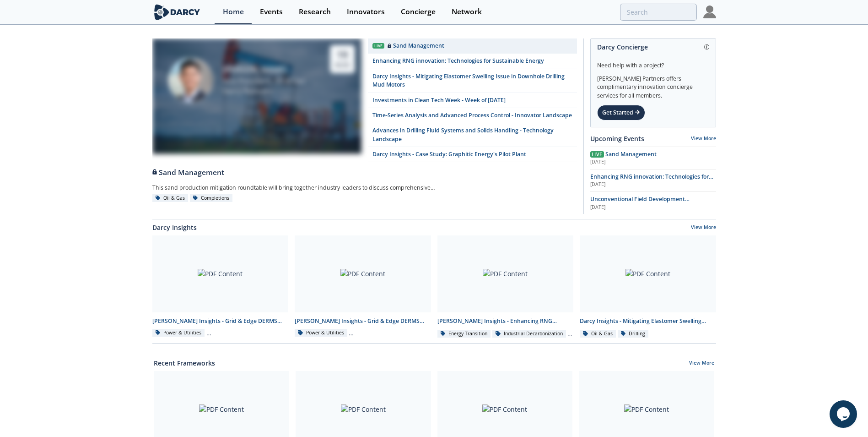  What do you see at coordinates (211, 198) in the screenshot?
I see `div: Completions` at bounding box center [211, 198].